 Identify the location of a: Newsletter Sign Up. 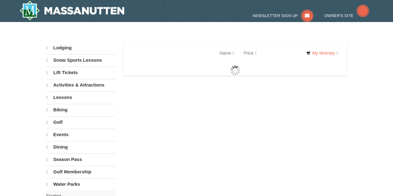
(283, 16).